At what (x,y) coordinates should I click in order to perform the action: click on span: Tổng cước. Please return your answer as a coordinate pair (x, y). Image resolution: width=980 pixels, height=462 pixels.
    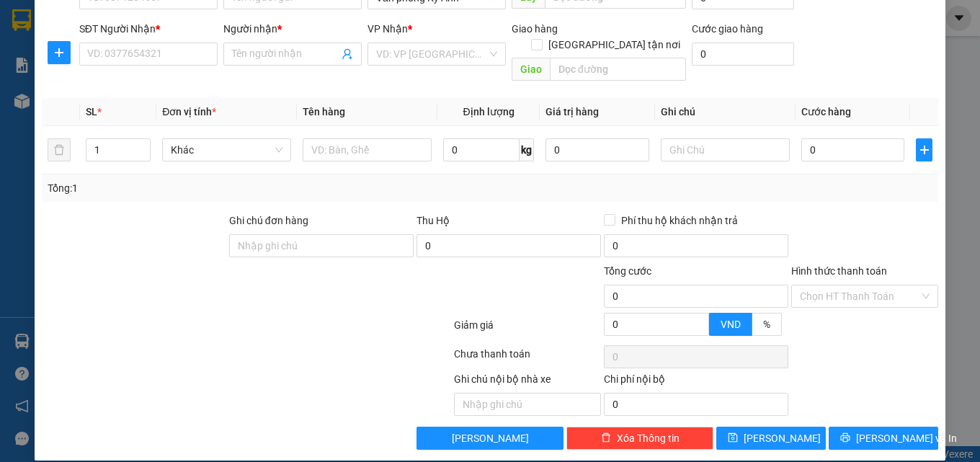
    Looking at the image, I should click on (627, 271).